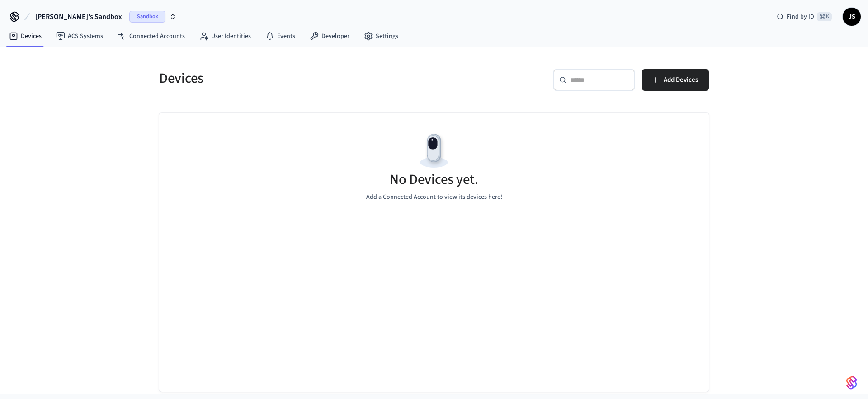 The width and height of the screenshot is (868, 399). What do you see at coordinates (825, 17) in the screenshot?
I see `span: ⌘ K` at bounding box center [825, 17].